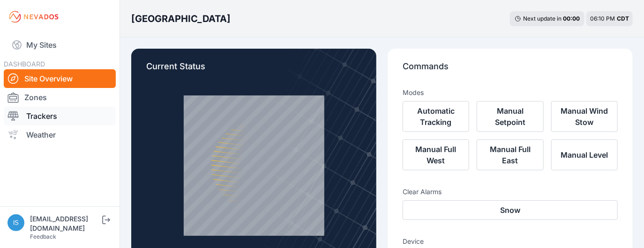 This screenshot has width=644, height=248. I want to click on a: Site Overview, so click(59, 79).